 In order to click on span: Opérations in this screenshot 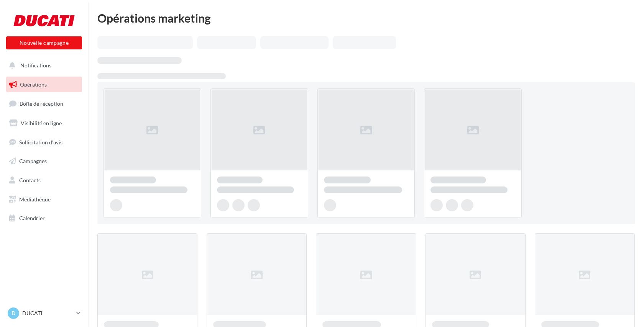, I will do `click(34, 84)`.